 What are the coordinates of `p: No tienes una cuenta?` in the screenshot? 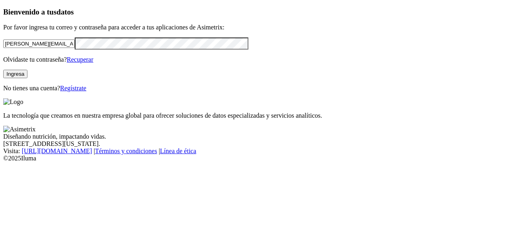 It's located at (258, 88).